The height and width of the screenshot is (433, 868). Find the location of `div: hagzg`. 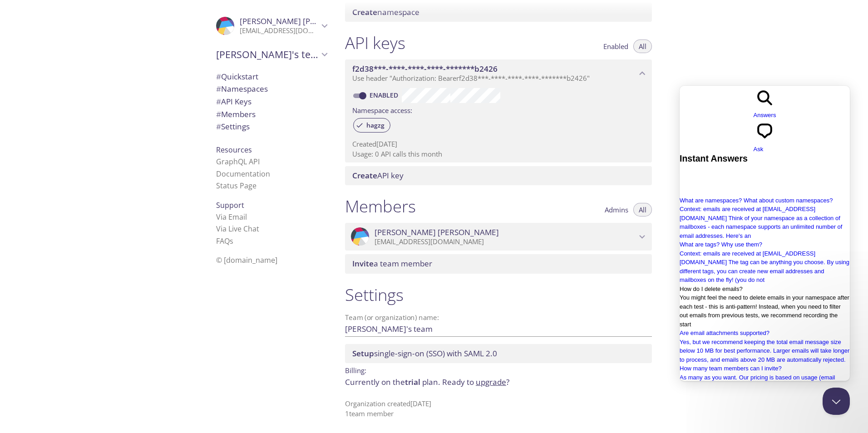

div: hagzg is located at coordinates (372, 125).